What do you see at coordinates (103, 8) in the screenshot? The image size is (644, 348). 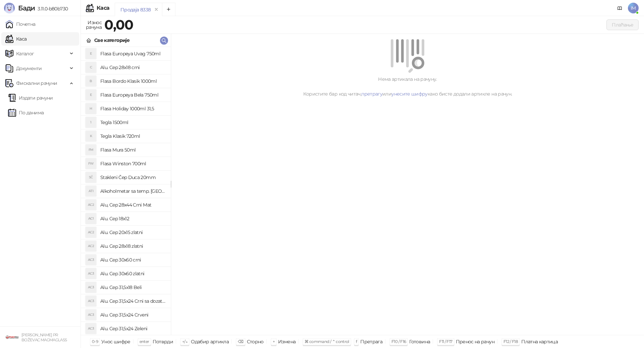 I see `div: Каса` at bounding box center [103, 8].